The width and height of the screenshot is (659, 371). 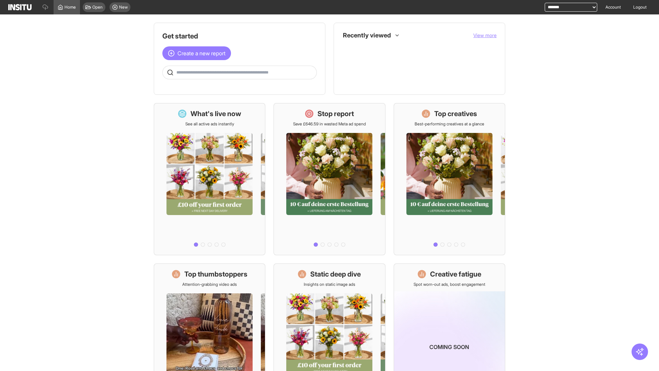 What do you see at coordinates (336, 114) in the screenshot?
I see `h1: Stop report` at bounding box center [336, 114].